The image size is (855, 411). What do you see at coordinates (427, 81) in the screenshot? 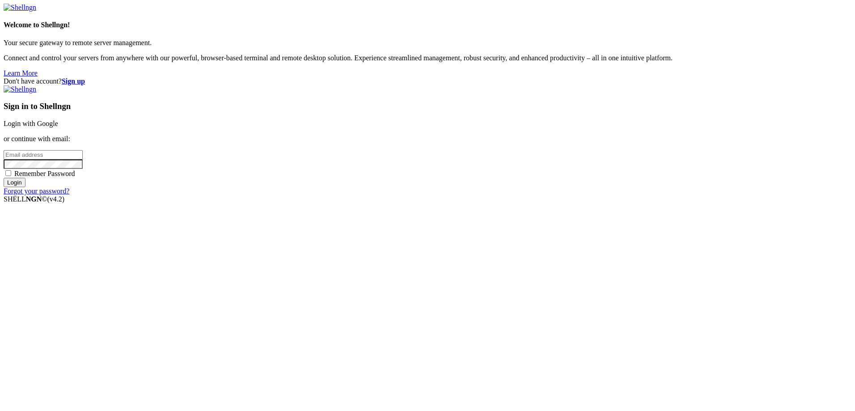
I see `div: Don't have account?` at bounding box center [427, 81].